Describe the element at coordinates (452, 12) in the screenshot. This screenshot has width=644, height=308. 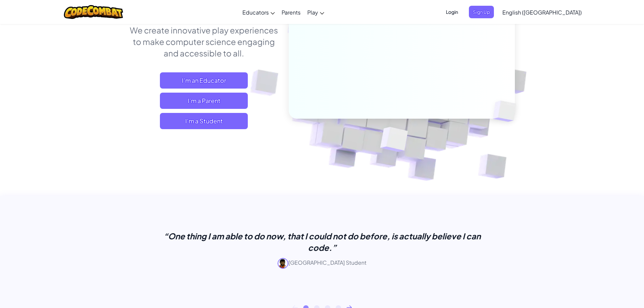
I see `span: Login` at that location.